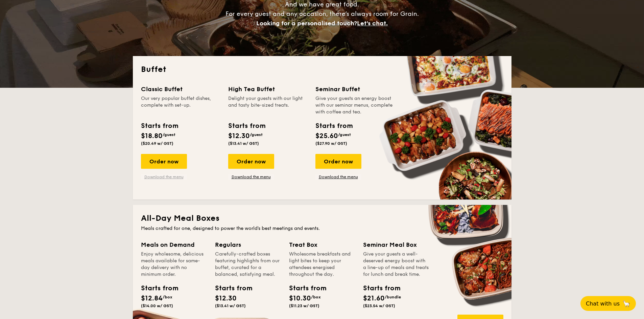  What do you see at coordinates (393, 297) in the screenshot?
I see `span: /bundle` at bounding box center [393, 297].